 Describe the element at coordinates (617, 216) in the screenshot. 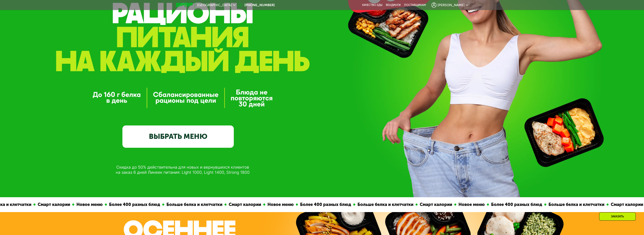

I see `div: Заказать` at that location.